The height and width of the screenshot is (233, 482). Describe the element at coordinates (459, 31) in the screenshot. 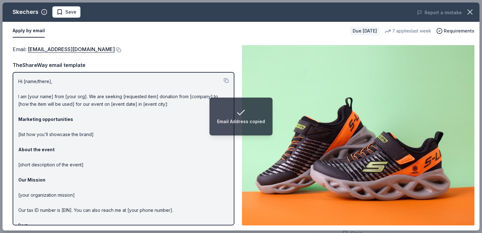

I see `span: Requirements` at that location.